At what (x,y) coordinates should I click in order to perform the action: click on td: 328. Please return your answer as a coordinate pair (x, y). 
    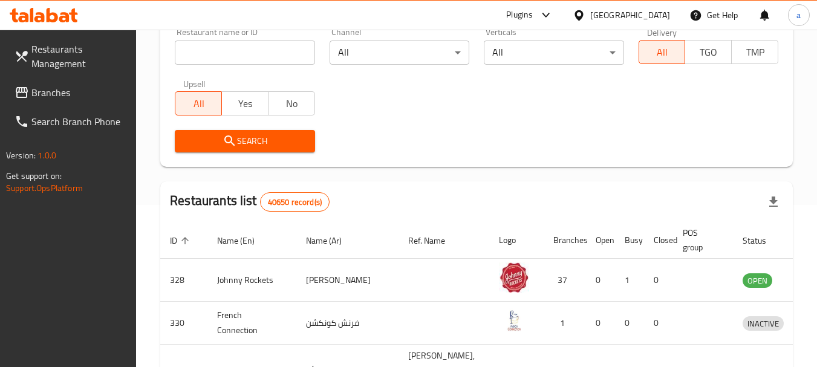
    Looking at the image, I should click on (184, 280).